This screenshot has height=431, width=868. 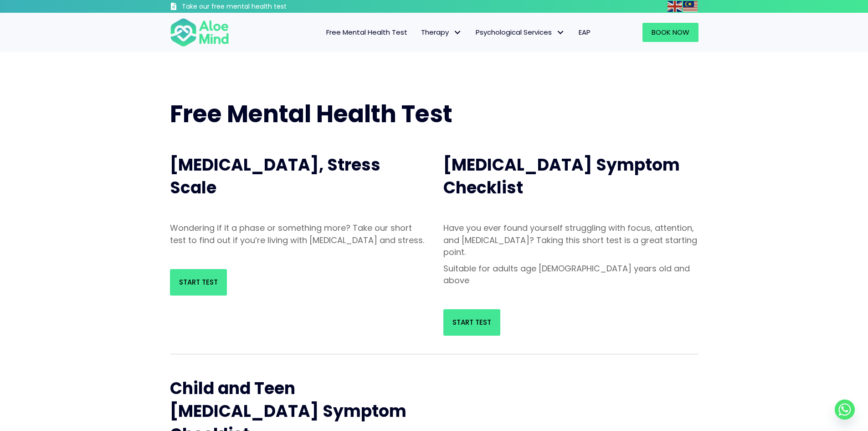 I want to click on a: EAP, so click(x=585, y=32).